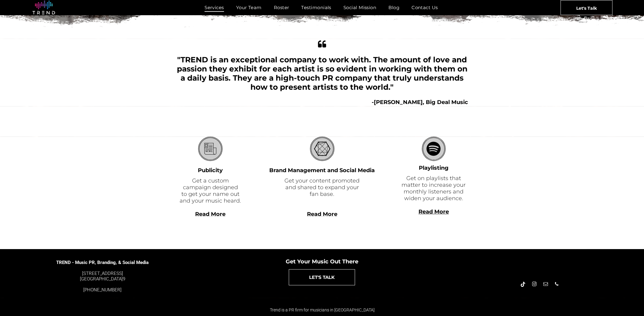 Image resolution: width=644 pixels, height=316 pixels. I want to click on a: instagram, so click(534, 285).